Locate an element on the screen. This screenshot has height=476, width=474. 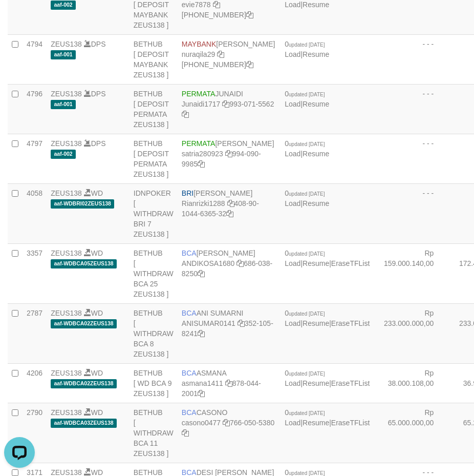
td: BETHUB [ WD BCA 9 ZEUS138 ] is located at coordinates (154, 383).